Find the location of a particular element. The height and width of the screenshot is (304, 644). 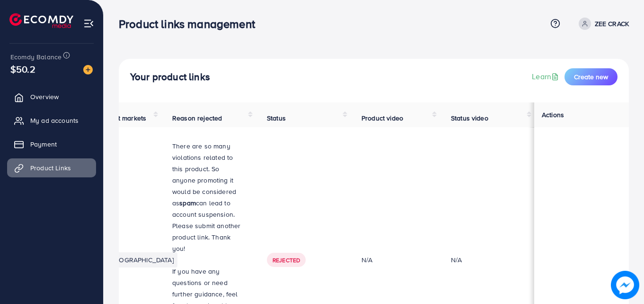

span: Target markets is located at coordinates (123, 118).